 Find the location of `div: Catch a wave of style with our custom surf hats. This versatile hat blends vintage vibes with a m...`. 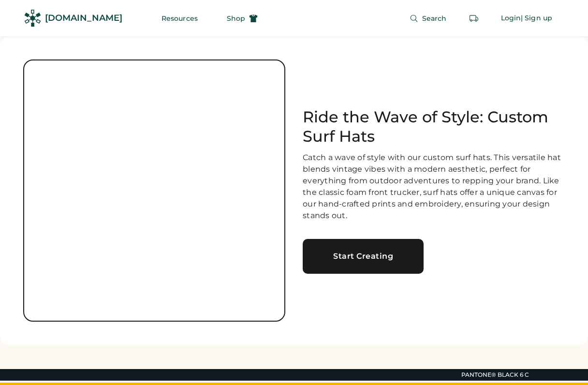

div: Catch a wave of style with our custom surf hats. This versatile hat blends vintage vibes with a m... is located at coordinates (433, 186).